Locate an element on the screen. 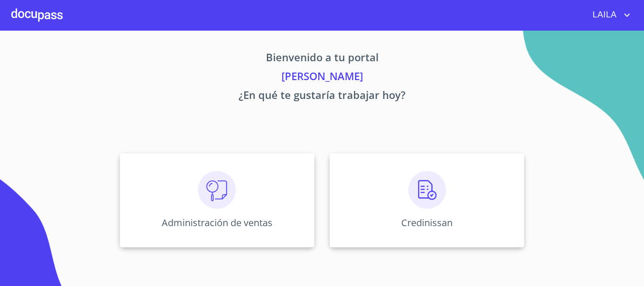 The height and width of the screenshot is (286, 644). img: verificacion.png is located at coordinates (427, 190).